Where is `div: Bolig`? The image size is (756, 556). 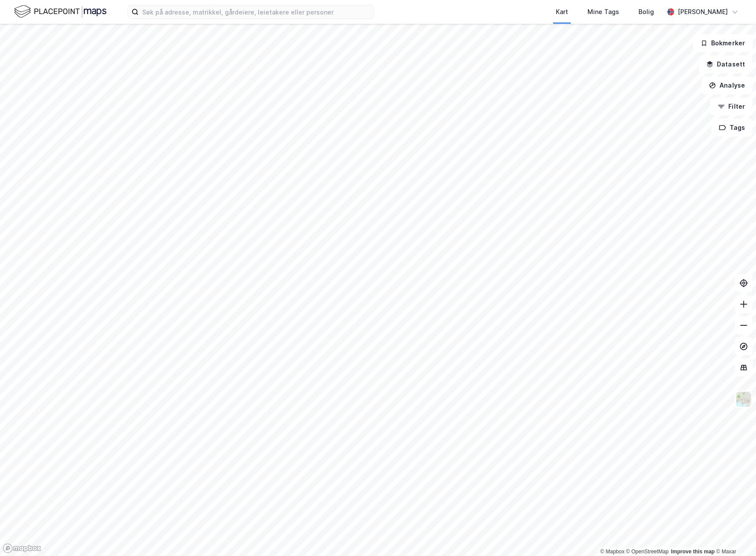
div: Bolig is located at coordinates (646, 12).